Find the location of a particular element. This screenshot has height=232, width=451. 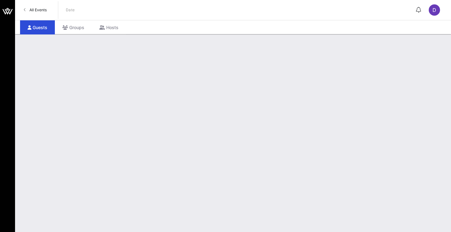

a: All Events is located at coordinates (35, 10).